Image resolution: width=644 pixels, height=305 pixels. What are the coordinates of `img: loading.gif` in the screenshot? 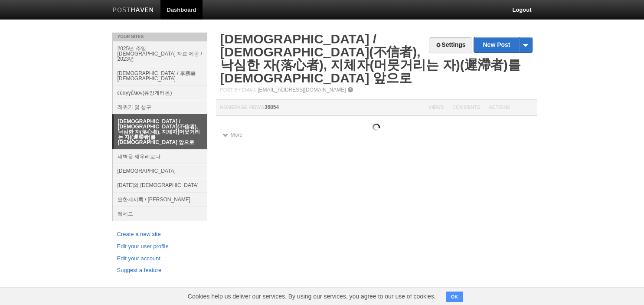 It's located at (376, 127).